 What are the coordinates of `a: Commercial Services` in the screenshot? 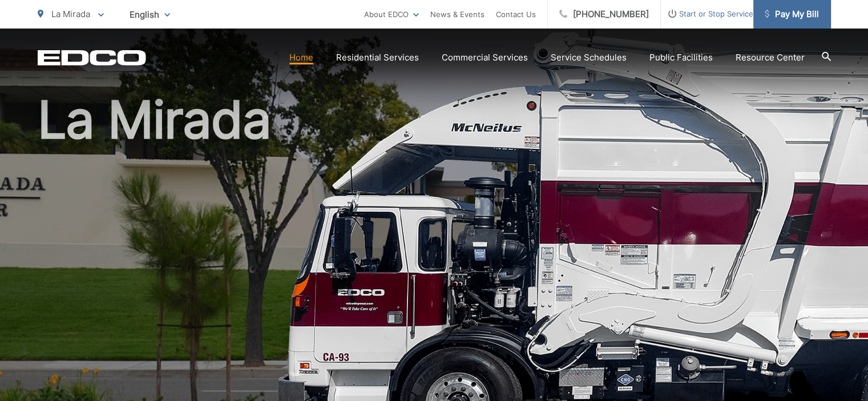 It's located at (484, 58).